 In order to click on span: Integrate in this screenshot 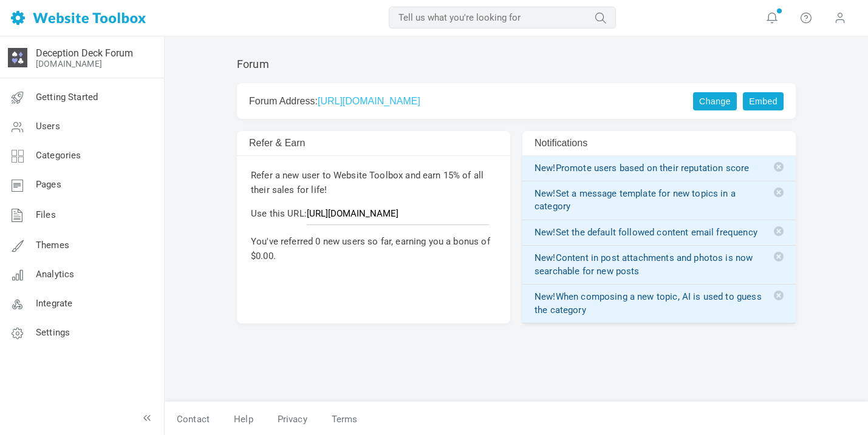, I will do `click(54, 303)`.